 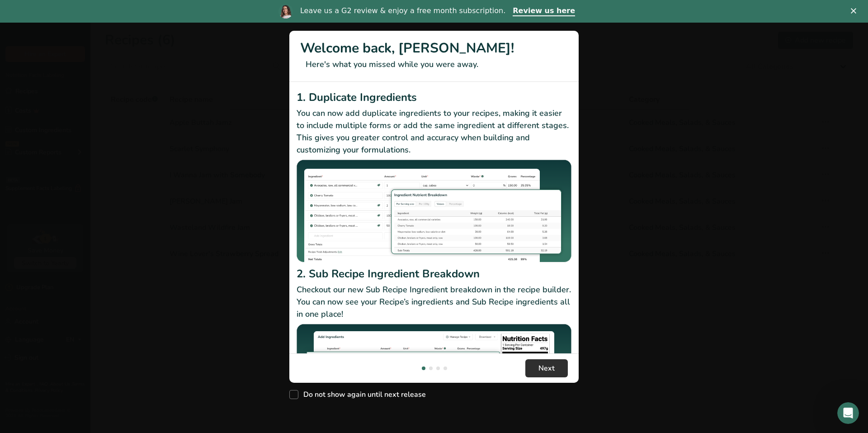 What do you see at coordinates (434, 97) in the screenshot?
I see `h2: 1. Duplicate Ingredients` at bounding box center [434, 97].